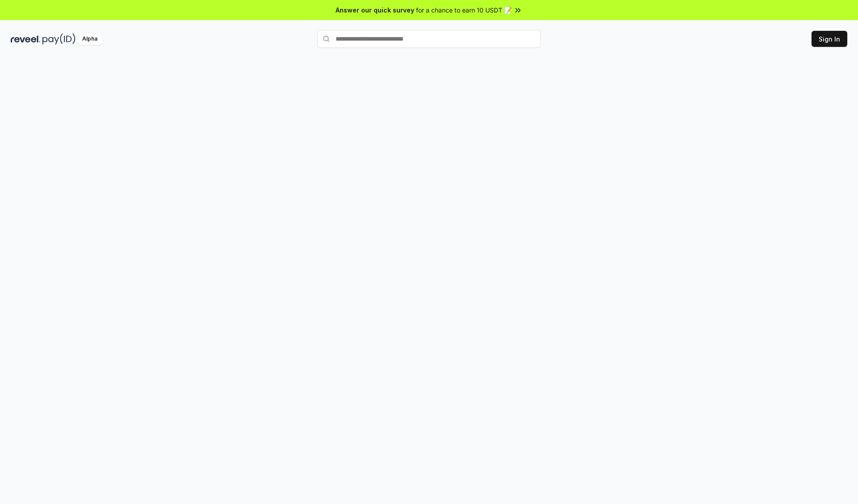 This screenshot has width=858, height=504. Describe the element at coordinates (830, 39) in the screenshot. I see `button: Sign In` at that location.